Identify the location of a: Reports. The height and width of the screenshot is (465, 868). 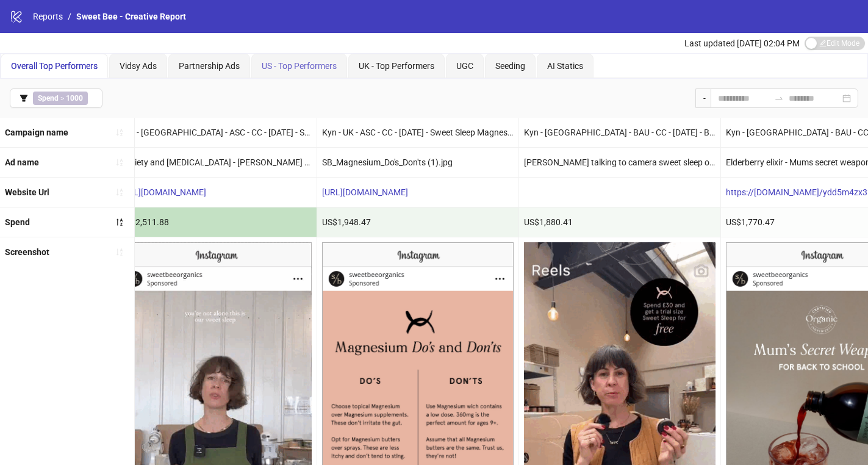
(47, 17).